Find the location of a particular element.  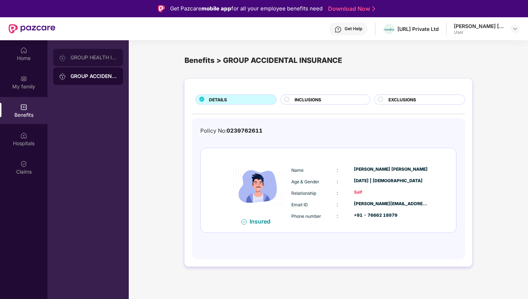

span: Relationship is located at coordinates (304, 193).